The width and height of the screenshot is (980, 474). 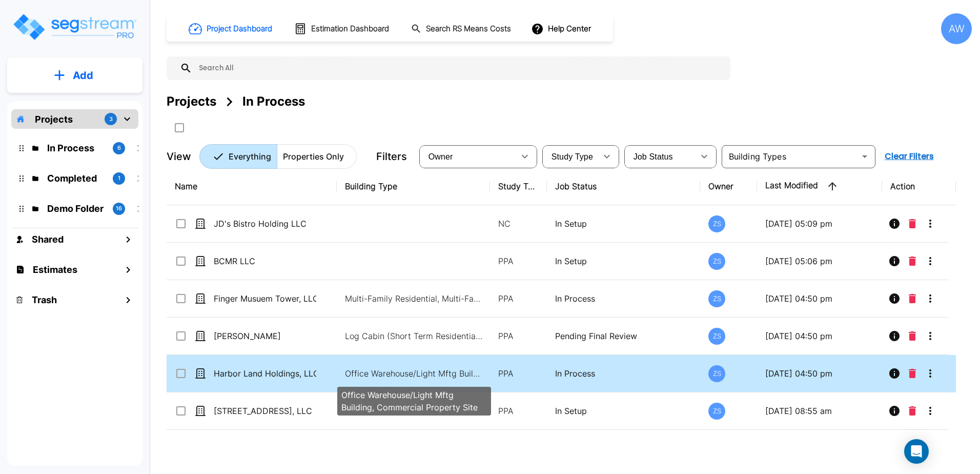 What do you see at coordinates (274, 102) in the screenshot?
I see `div: In Process` at bounding box center [274, 102].